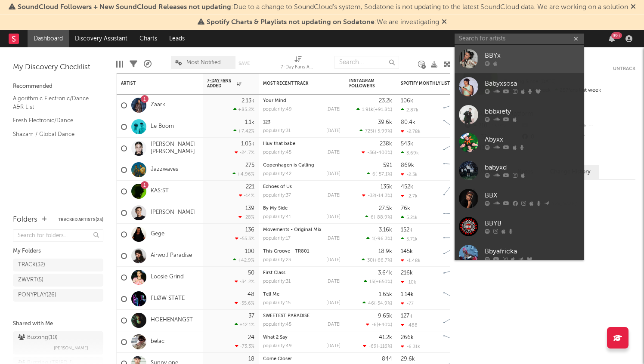 Image resolution: width=644 pixels, height=364 pixels. What do you see at coordinates (410, 110) in the screenshot?
I see `div: 2.87k` at bounding box center [410, 110].